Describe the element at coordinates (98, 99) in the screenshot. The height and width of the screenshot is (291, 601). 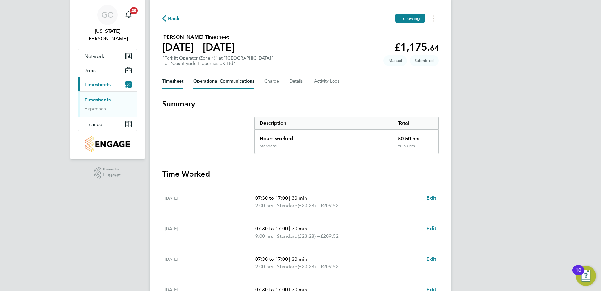
I see `a: Timesheets` at that location.